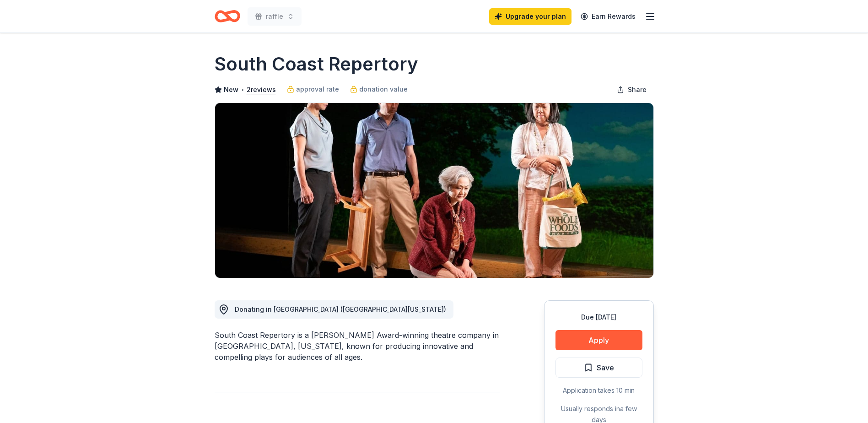 This screenshot has height=423, width=868. Describe the element at coordinates (605, 368) in the screenshot. I see `span: Save` at that location.